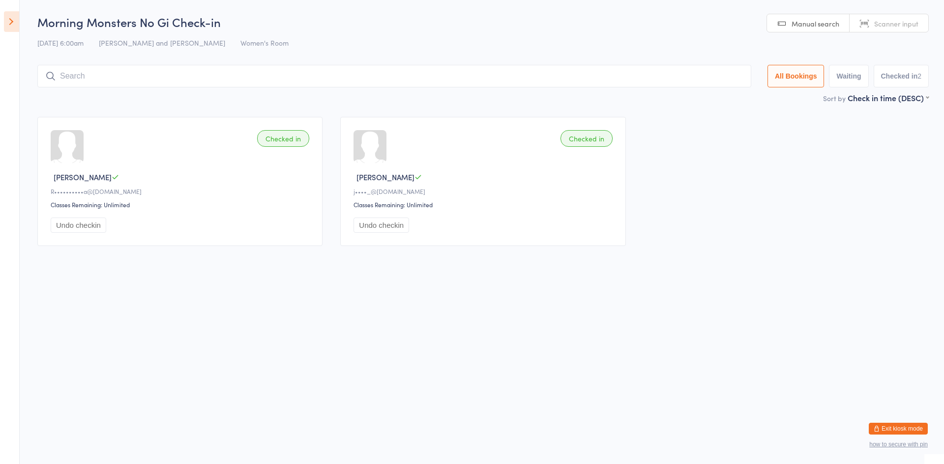 The width and height of the screenshot is (944, 464). I want to click on div: Check in time (DESC), so click(887, 98).